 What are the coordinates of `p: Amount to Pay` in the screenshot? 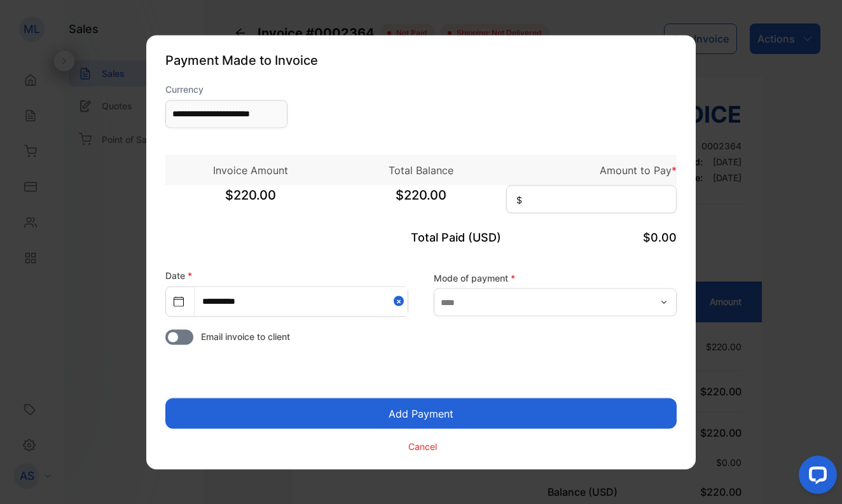 It's located at (591, 170).